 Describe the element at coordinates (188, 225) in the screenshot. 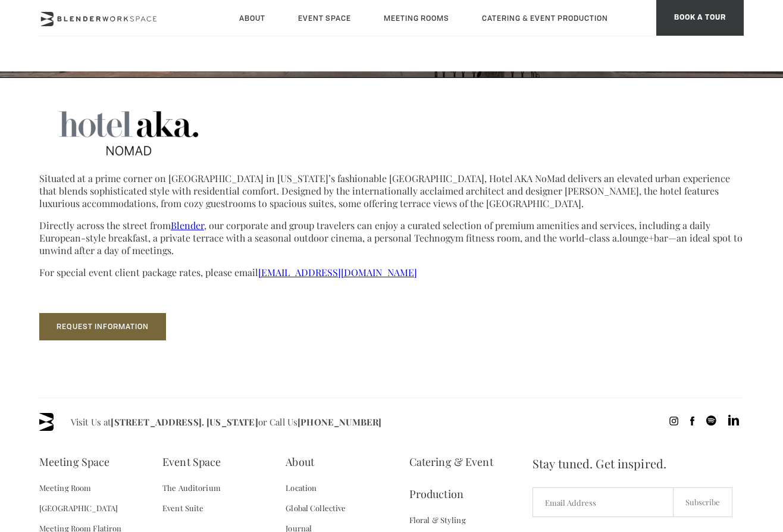

I see `a: Blender` at that location.